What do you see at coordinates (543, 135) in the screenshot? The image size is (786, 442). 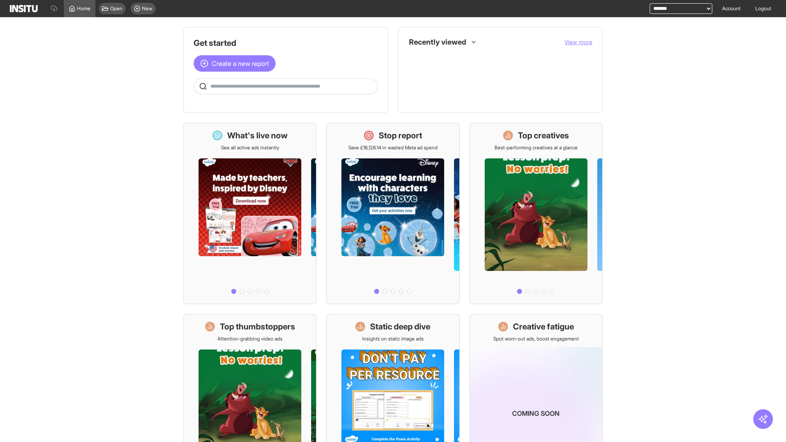 I see `h1: Top creatives` at bounding box center [543, 135].